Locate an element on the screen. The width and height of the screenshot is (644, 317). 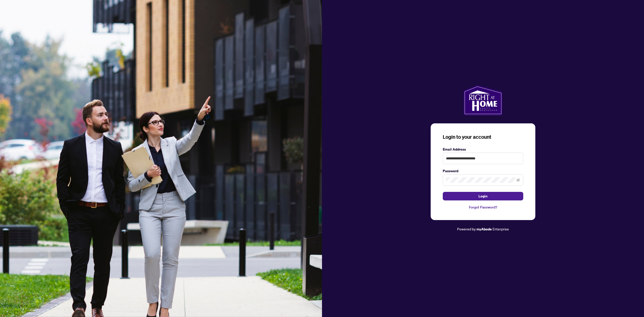
img: ma-logo is located at coordinates (483, 100).